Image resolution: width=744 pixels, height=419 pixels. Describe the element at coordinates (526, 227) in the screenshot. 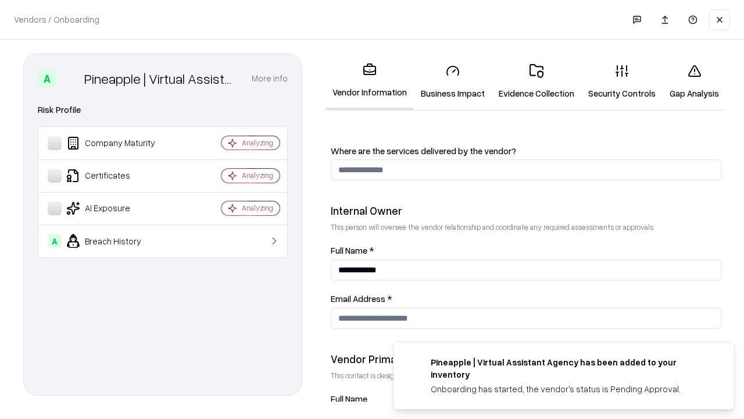

I see `p: This person will oversee the vendor relationship and coordinate any required assessments or appro...` at that location.